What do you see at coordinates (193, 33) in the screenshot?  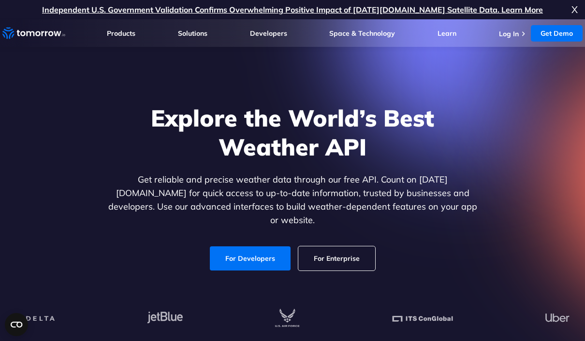 I see `a: Solutions` at bounding box center [193, 33].